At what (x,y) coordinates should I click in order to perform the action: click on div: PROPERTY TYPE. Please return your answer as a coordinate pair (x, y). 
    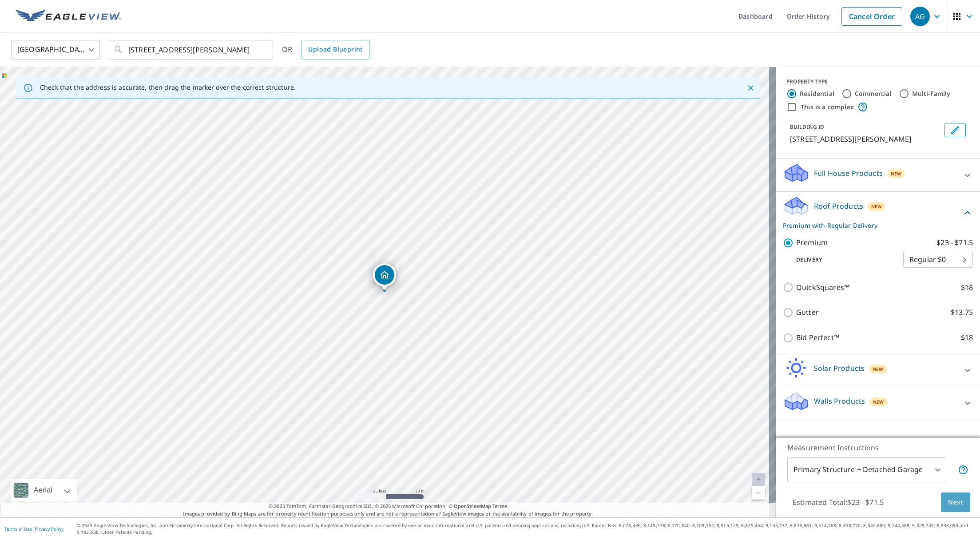
    Looking at the image, I should click on (878, 82).